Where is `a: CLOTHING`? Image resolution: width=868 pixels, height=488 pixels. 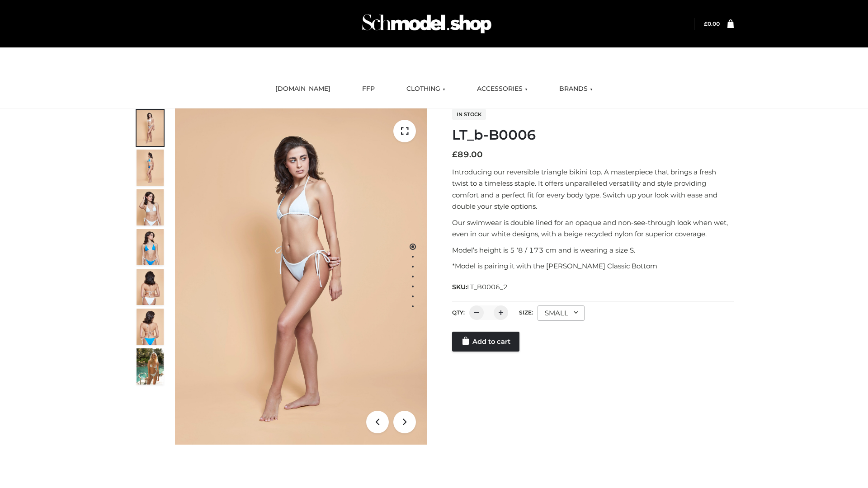
a: CLOTHING is located at coordinates (426, 89).